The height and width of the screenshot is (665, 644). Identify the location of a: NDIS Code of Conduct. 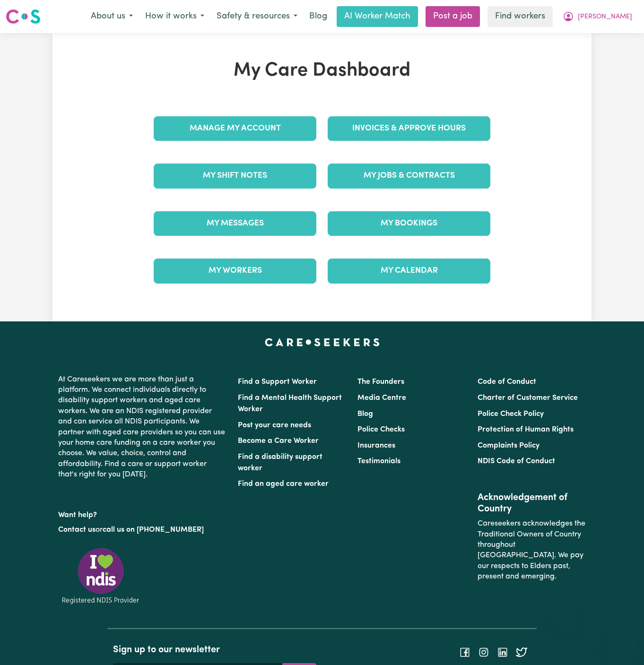
(517, 461).